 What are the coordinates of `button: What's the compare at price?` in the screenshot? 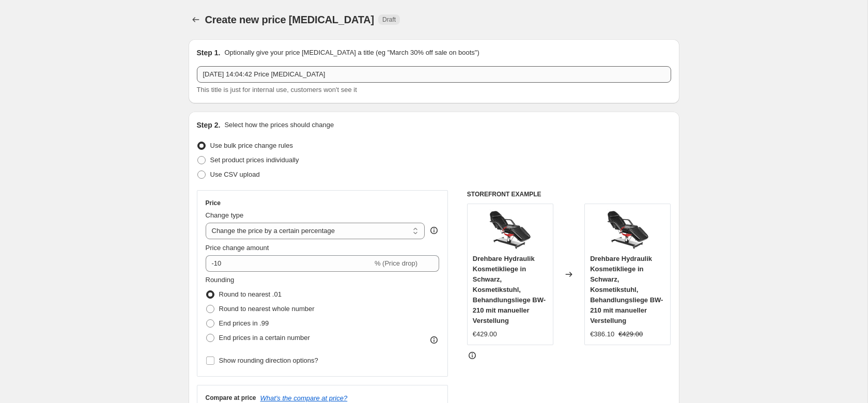 It's located at (304, 398).